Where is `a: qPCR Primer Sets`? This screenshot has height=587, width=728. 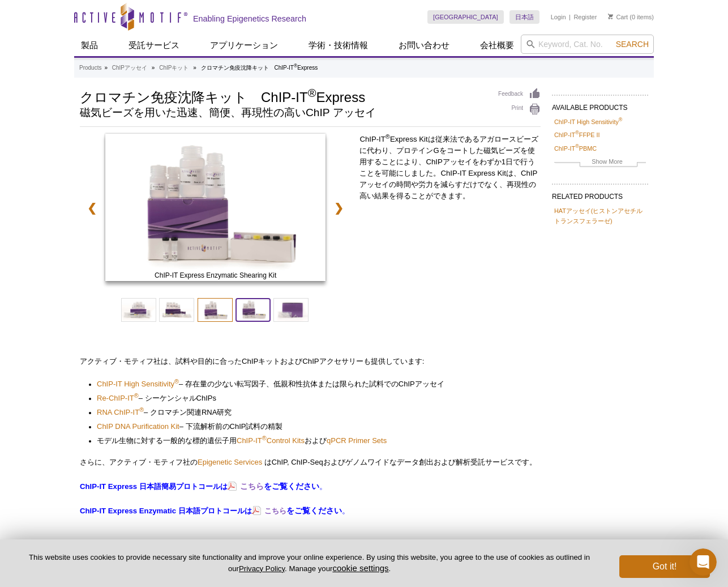
a: qPCR Primer Sets is located at coordinates (357, 441).